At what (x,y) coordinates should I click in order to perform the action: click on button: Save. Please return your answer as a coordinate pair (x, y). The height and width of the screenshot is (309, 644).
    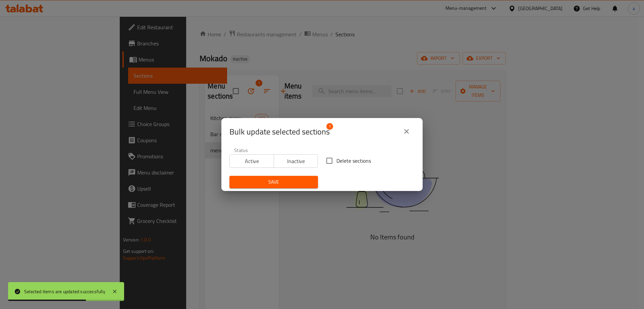
    Looking at the image, I should click on (273, 181).